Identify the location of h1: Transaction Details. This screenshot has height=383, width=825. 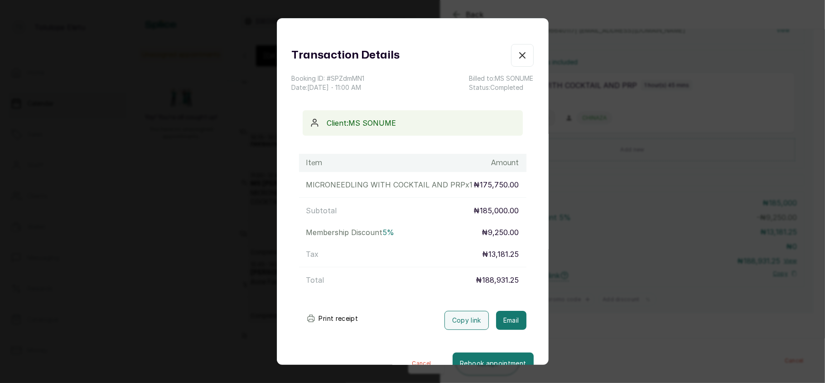
(346, 55).